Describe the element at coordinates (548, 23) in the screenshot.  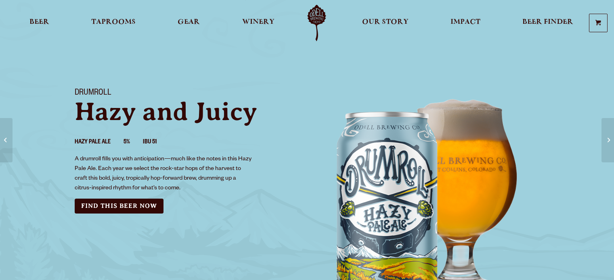
I see `a: Beer Finder` at that location.